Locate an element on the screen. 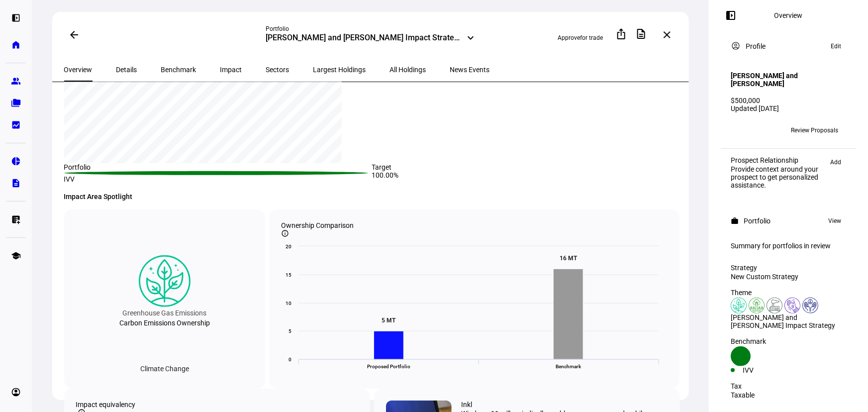 This screenshot has width=868, height=412. mat-icon: ios_share is located at coordinates (621, 34).